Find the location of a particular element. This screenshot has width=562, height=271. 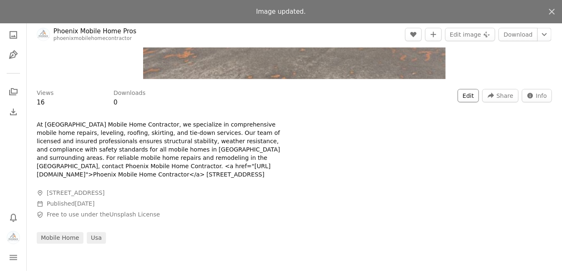

button: Menu is located at coordinates (13, 258).